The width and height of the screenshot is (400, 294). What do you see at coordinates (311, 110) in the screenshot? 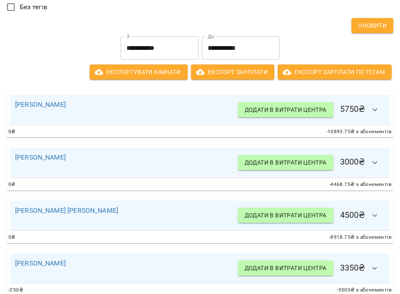
I see `h6: 5750 ₴` at bounding box center [311, 110].